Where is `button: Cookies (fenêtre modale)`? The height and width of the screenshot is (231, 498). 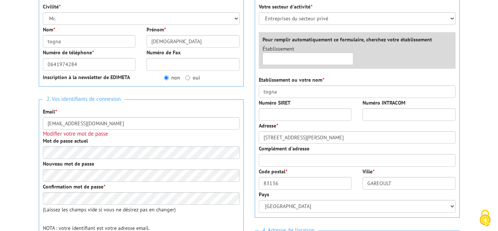
button: Cookies (fenêtre modale) is located at coordinates (485, 218).